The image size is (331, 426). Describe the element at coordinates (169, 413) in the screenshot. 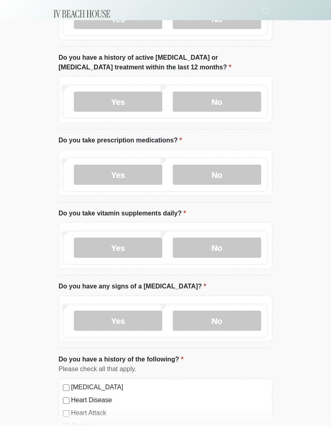

I see `label: Heart Attack` at that location.